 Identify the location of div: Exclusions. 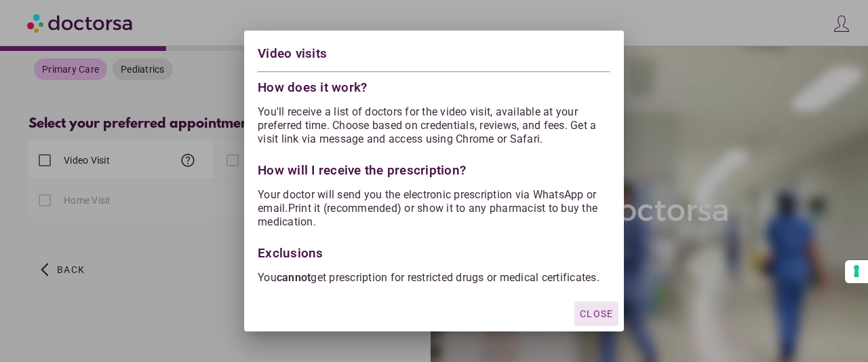
(434, 250).